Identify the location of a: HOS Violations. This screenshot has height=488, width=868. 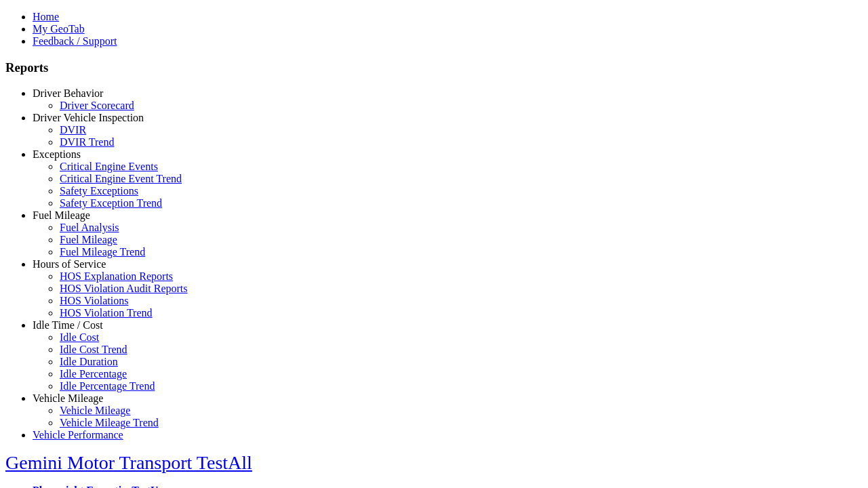
(93, 301).